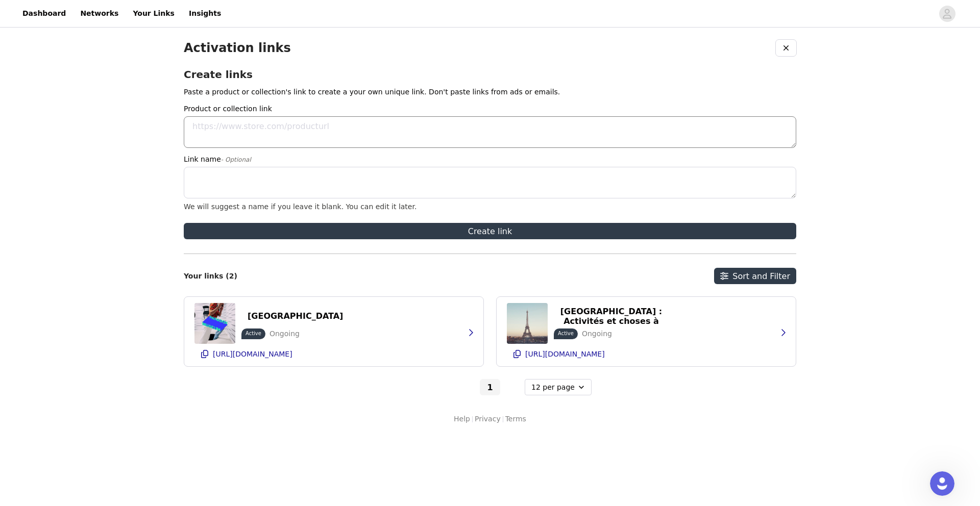 The image size is (980, 506). Describe the element at coordinates (946, 14) in the screenshot. I see `div: avatar` at that location.